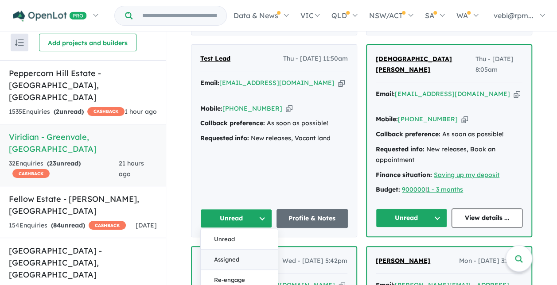 The height and width of the screenshot is (285, 557). What do you see at coordinates (58, 112) in the screenshot?
I see `span: 2` at bounding box center [58, 112].